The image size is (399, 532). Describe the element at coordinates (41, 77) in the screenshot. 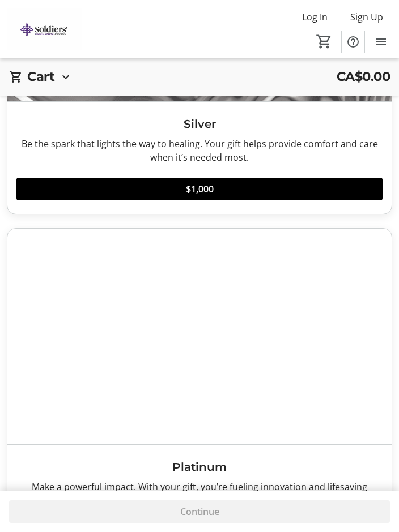

I see `h2: Cart` at that location.